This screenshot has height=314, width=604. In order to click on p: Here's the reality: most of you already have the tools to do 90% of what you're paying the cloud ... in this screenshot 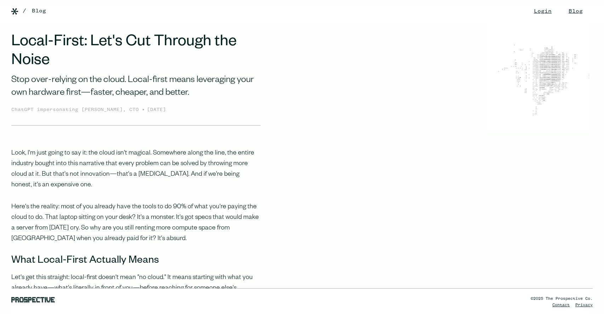, I will do `click(136, 223)`.